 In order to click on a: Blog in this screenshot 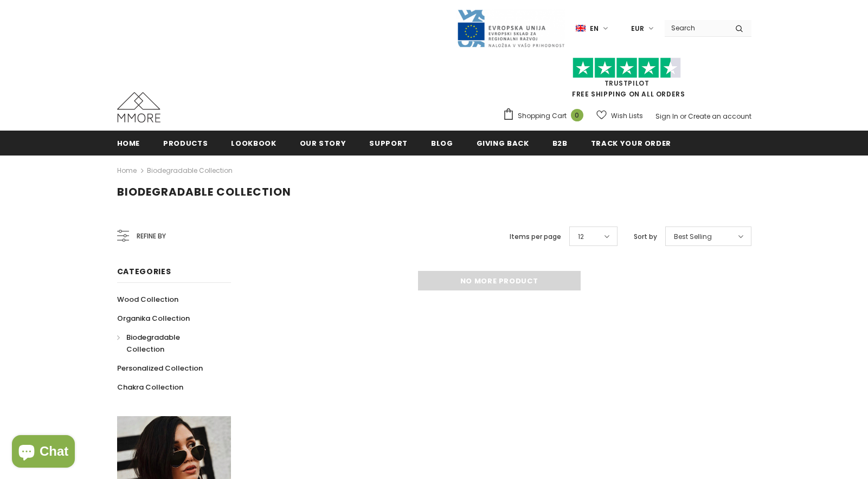, I will do `click(442, 143)`.